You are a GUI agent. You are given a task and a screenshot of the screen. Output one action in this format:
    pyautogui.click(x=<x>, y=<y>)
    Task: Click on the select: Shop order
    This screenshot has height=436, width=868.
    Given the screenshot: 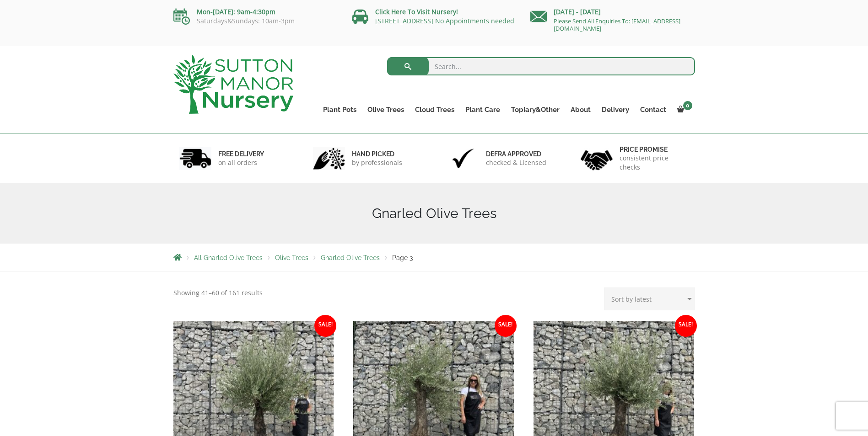 What is the action you would take?
    pyautogui.click(x=649, y=299)
    